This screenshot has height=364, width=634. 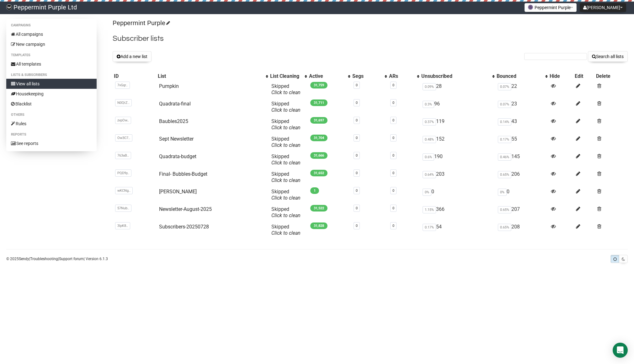 What do you see at coordinates (550, 7) in the screenshot?
I see `button: Peppermint Purple` at bounding box center [550, 7].